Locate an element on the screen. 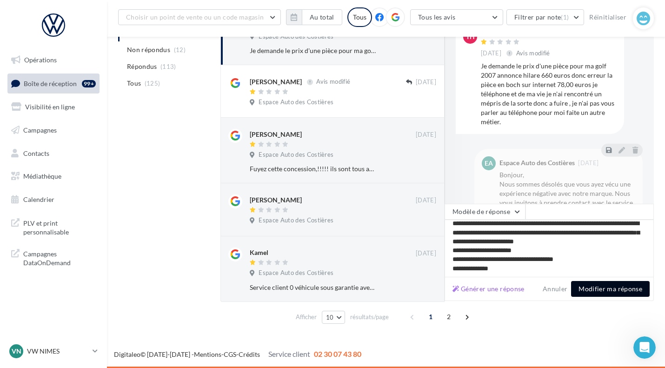 This screenshot has width=665, height=368. span: Campagnes DataOnDemand is located at coordinates (59, 257).